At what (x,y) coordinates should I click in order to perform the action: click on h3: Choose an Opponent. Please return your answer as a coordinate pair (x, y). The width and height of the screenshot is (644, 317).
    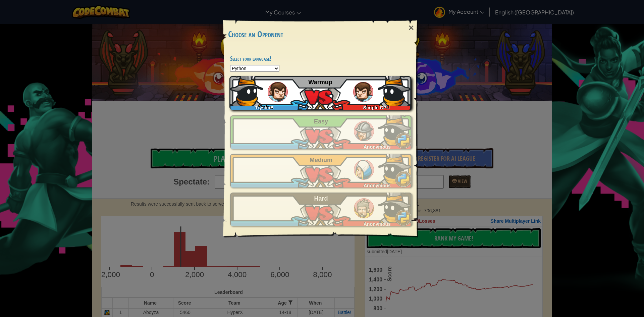
    Looking at the image, I should click on (321, 34).